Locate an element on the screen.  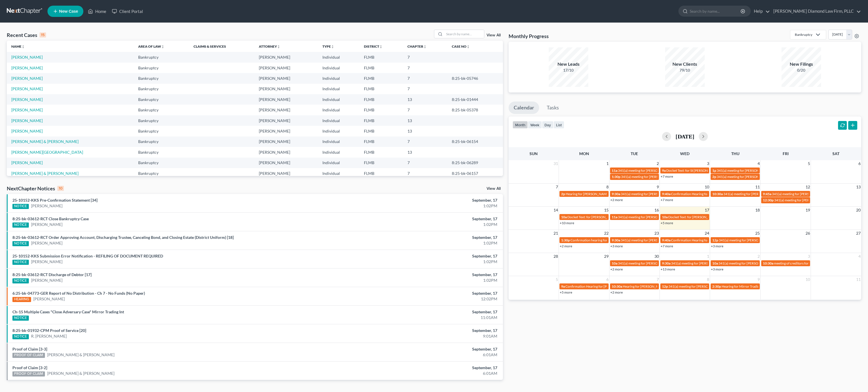
span: 17 is located at coordinates (707, 210).